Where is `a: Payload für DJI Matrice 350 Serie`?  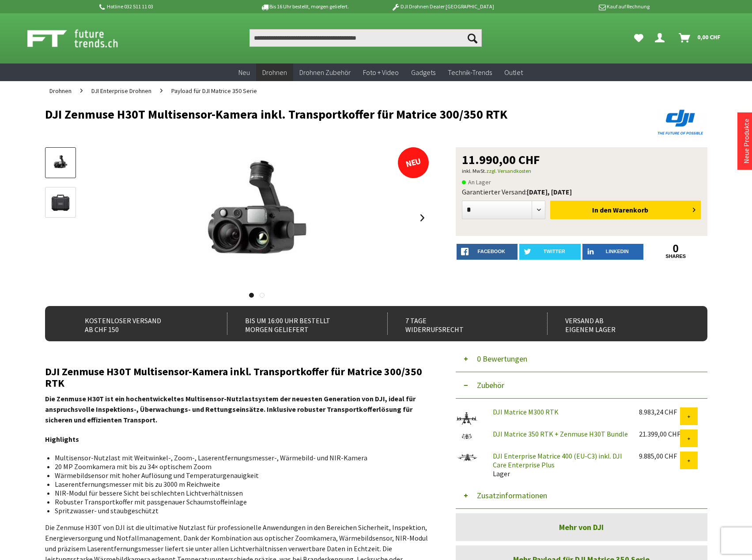 a: Payload für DJI Matrice 350 Serie is located at coordinates (214, 91).